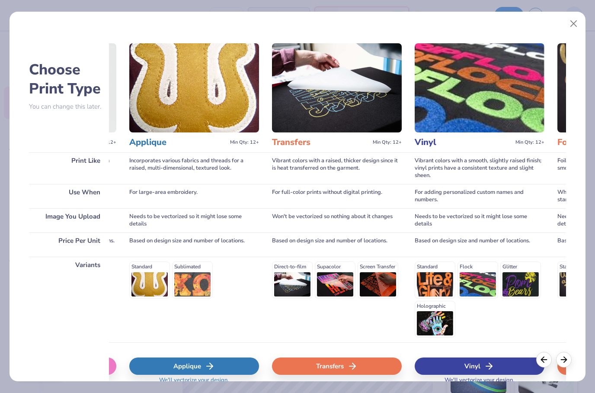 Image resolution: width=595 pixels, height=393 pixels. I want to click on div: For large-area embroidery., so click(194, 196).